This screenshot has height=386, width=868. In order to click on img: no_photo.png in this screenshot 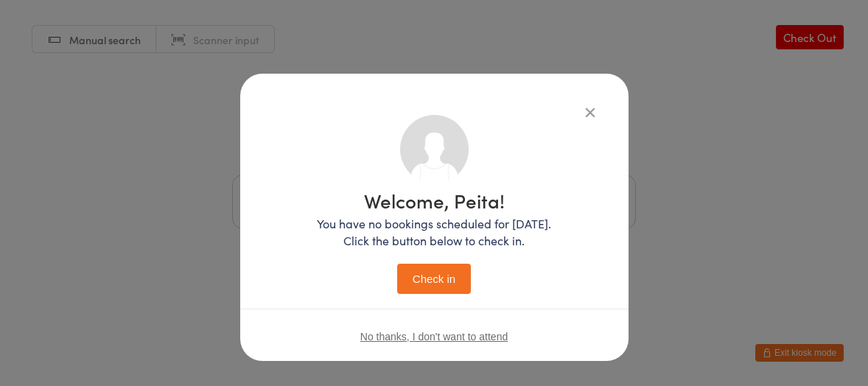, I will do `click(434, 149)`.